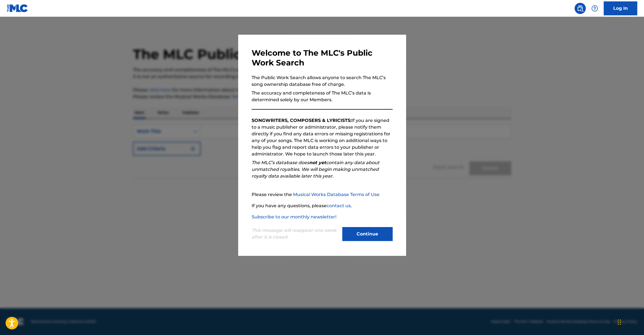  I want to click on div: Drag, so click(619, 322).